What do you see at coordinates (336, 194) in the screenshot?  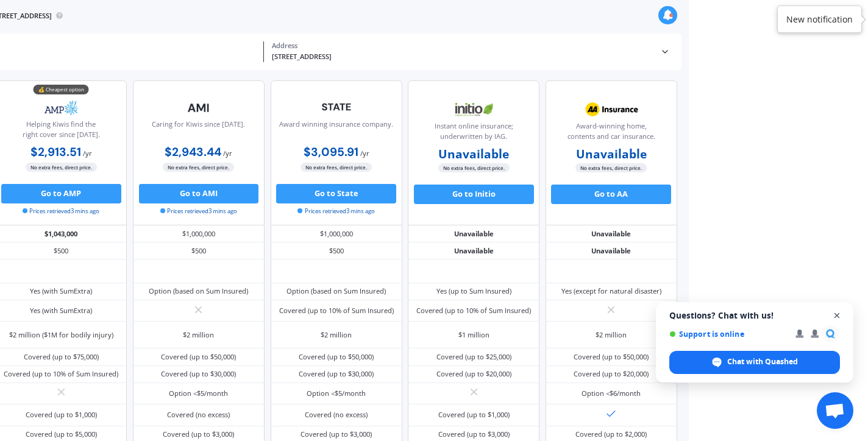 I see `button: Go to State` at bounding box center [336, 194].